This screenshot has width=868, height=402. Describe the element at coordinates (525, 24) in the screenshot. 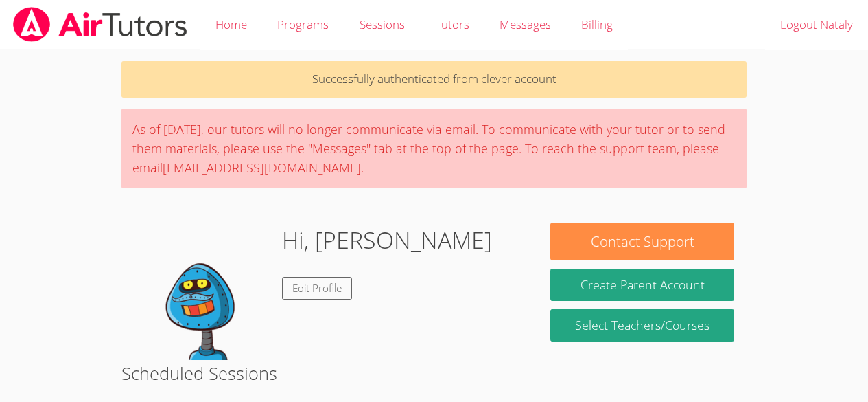

I see `span: Messages` at that location.